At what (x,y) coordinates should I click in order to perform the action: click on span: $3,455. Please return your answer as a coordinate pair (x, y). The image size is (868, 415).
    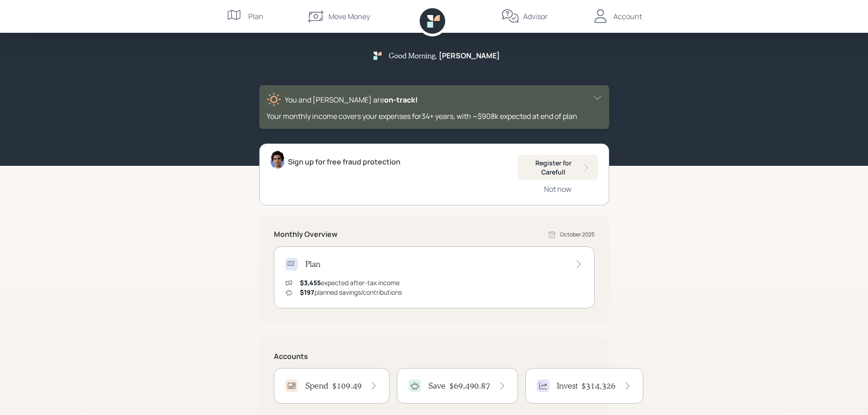
    Looking at the image, I should click on (310, 282).